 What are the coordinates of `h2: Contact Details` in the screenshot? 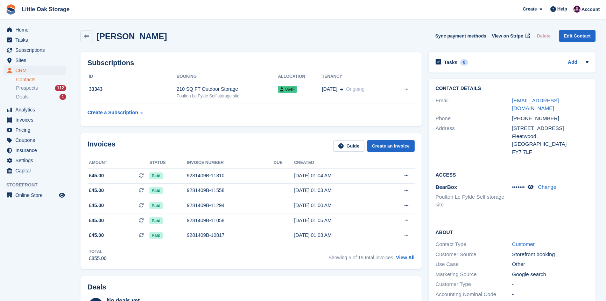 It's located at (512, 89).